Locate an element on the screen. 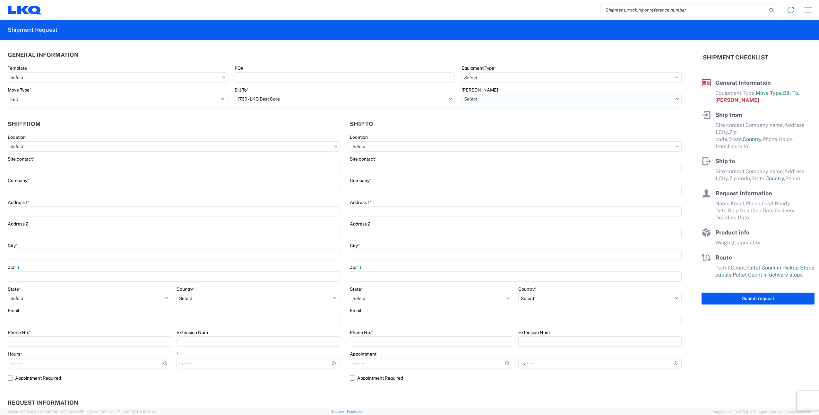 This screenshot has width=819, height=415. span: Weight, is located at coordinates (724, 242).